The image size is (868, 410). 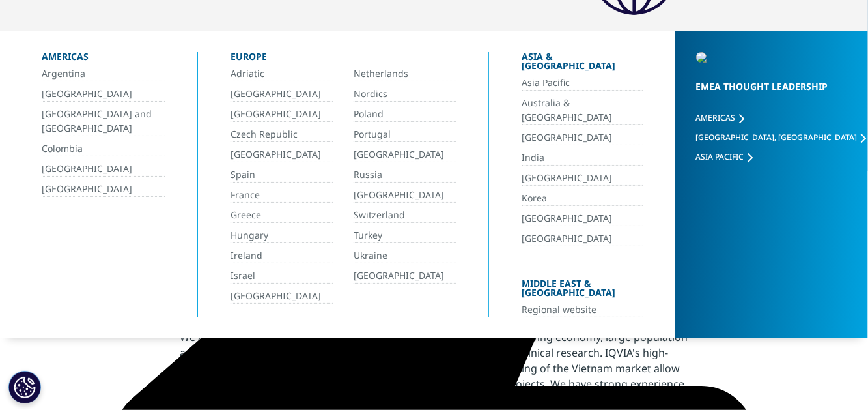 What do you see at coordinates (343, 60) in the screenshot?
I see `div: Europe` at bounding box center [343, 60].